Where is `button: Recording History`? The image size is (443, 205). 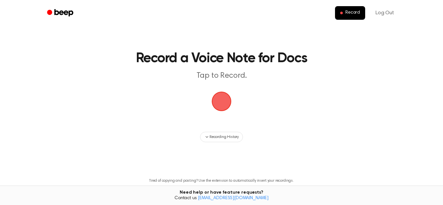 button: Recording History is located at coordinates (221, 137).